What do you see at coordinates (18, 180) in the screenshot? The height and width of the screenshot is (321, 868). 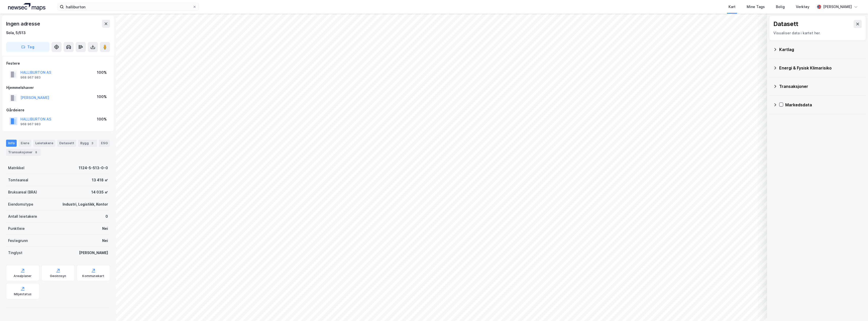 I see `div: Tomteareal` at bounding box center [18, 180].